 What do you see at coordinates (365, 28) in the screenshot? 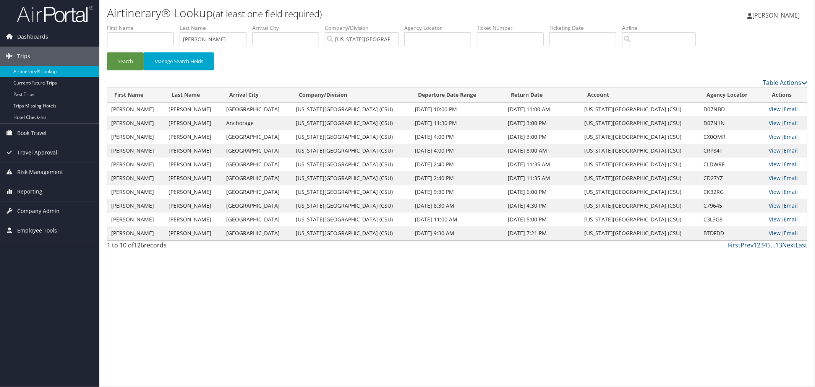
I see `label: Company/Division` at bounding box center [365, 28].